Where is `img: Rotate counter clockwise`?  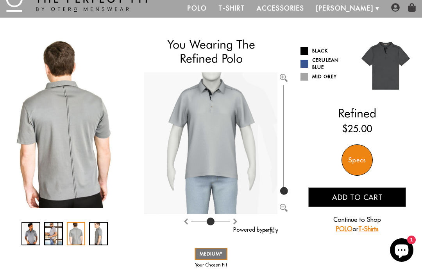
img: Rotate counter clockwise is located at coordinates (235, 221).